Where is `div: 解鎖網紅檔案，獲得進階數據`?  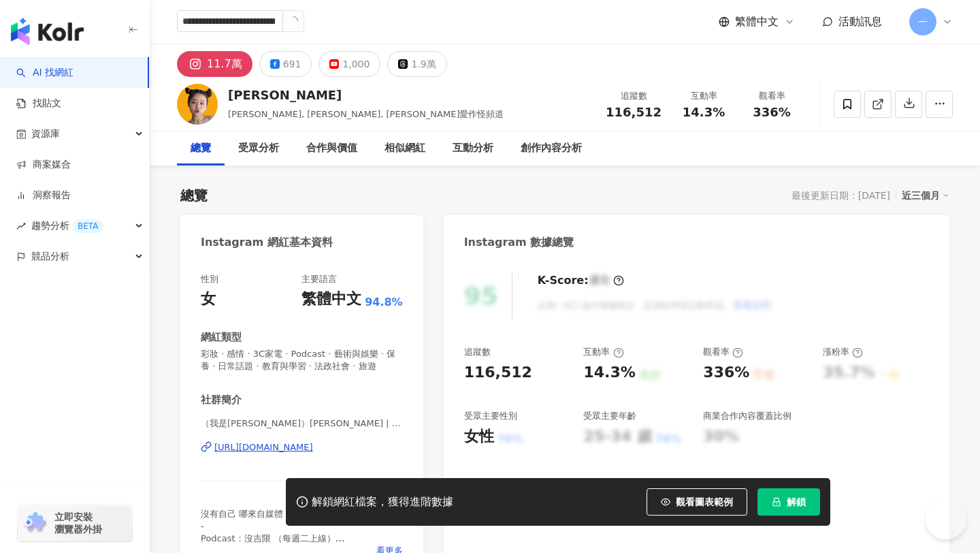
div: 解鎖網紅檔案，獲得進階數據 is located at coordinates (382, 502).